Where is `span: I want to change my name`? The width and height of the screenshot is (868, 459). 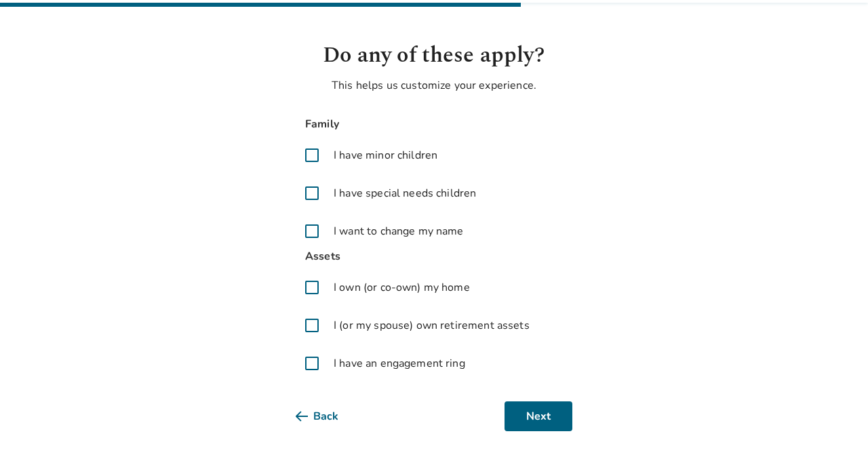 span: I want to change my name is located at coordinates (399, 232).